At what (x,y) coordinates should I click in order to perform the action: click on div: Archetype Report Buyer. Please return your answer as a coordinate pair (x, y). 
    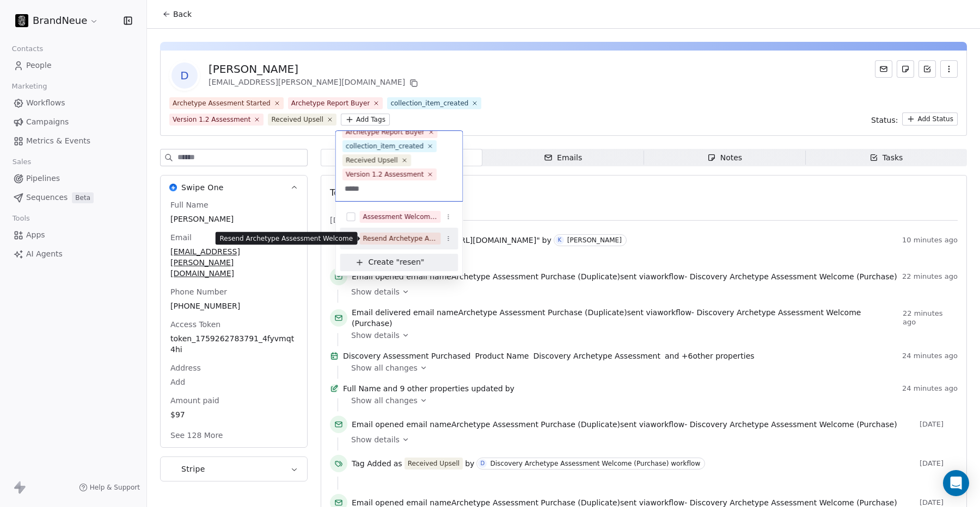
    Looking at the image, I should click on (384, 133).